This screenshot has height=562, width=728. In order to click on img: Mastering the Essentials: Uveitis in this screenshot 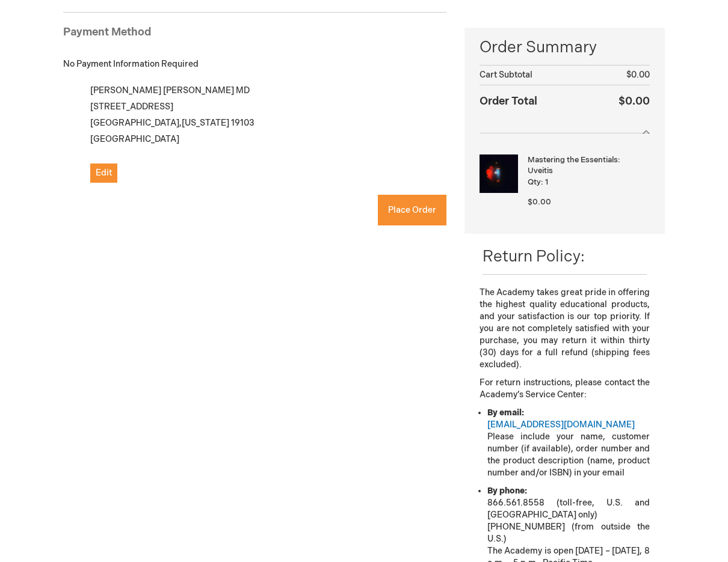, I will do `click(498, 174)`.